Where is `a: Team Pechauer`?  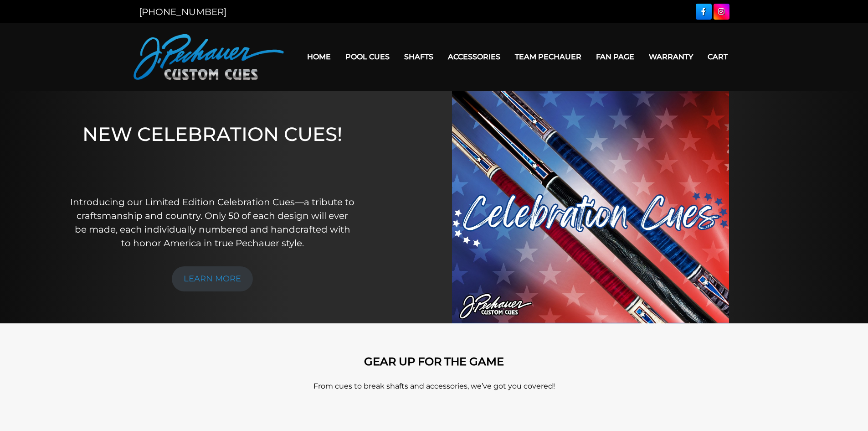
a: Team Pechauer is located at coordinates (548, 56).